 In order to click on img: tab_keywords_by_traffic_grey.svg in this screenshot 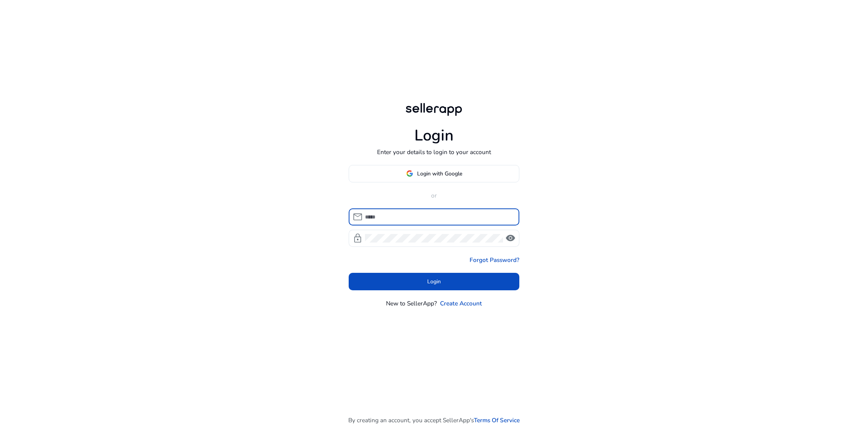, I will do `click(81, 48)`.